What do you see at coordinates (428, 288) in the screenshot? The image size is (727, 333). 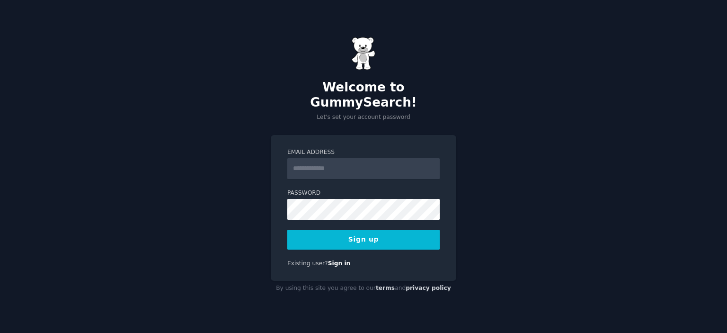 I see `a: privacy policy` at bounding box center [428, 288].